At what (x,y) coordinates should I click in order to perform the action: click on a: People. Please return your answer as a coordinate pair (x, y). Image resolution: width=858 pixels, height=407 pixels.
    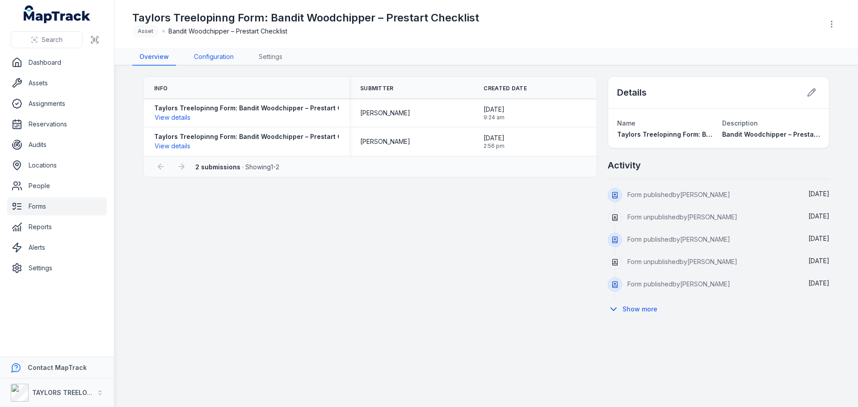
    Looking at the image, I should click on (57, 186).